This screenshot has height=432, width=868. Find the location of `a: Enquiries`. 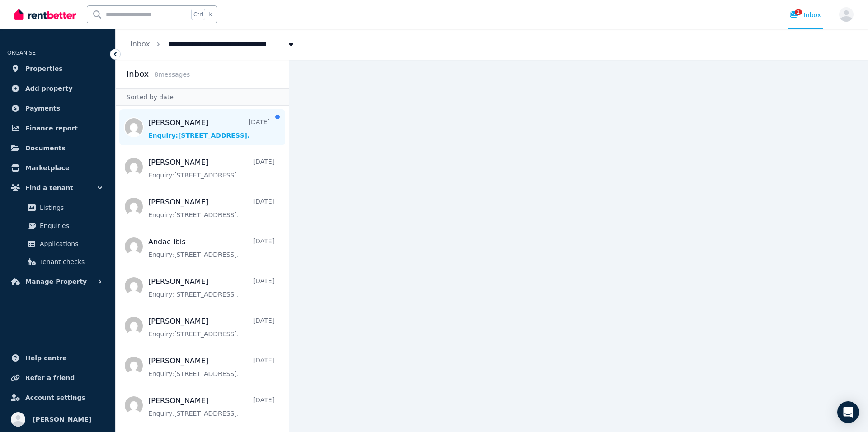

a: Enquiries is located at coordinates (57, 226).